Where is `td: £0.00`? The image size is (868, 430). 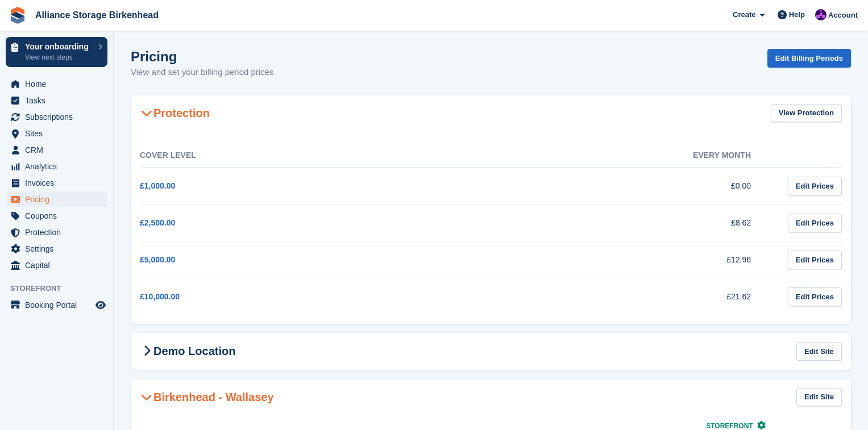 td: £0.00 is located at coordinates (616, 186).